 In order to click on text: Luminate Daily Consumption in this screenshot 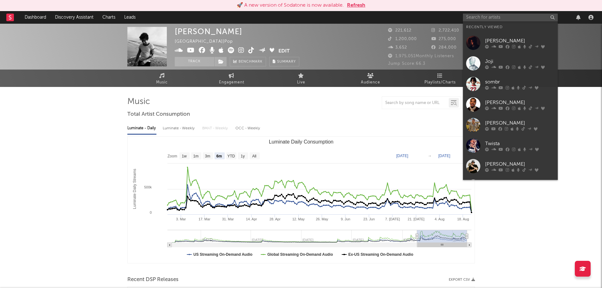, I will do `click(301, 142)`.